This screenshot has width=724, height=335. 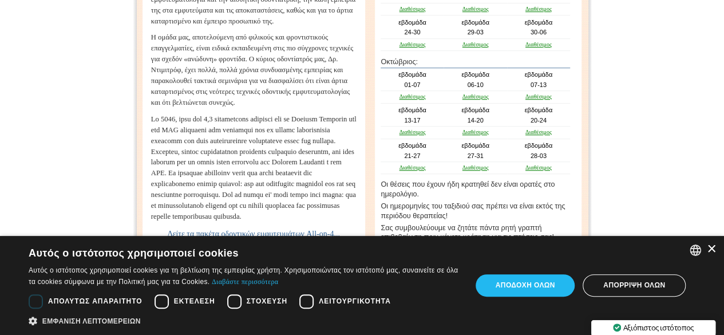 I want to click on font: 06-10, so click(x=475, y=85).